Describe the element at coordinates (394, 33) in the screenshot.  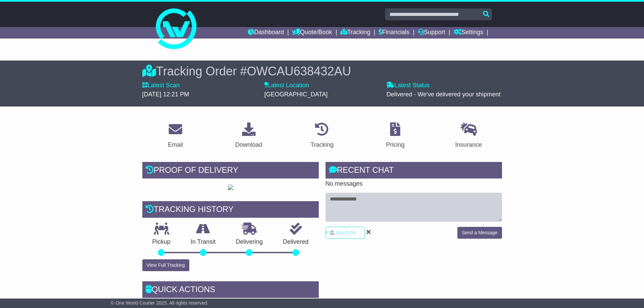
I see `a: Financials` at that location.